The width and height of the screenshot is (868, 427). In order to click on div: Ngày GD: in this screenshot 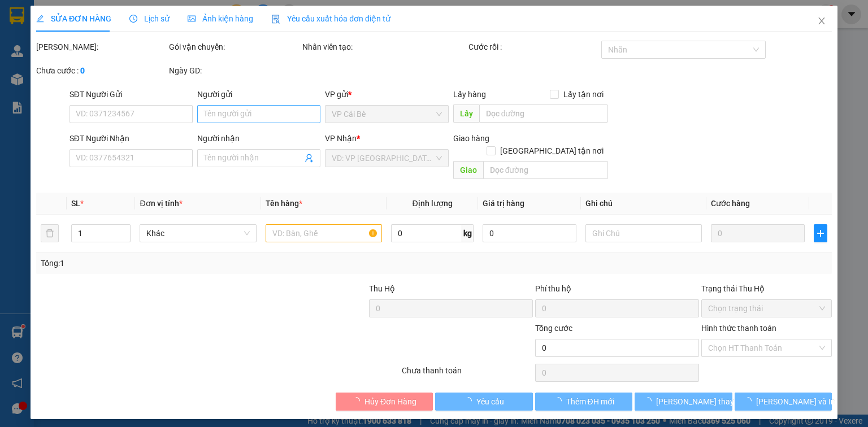, I will do `click(234, 70)`.